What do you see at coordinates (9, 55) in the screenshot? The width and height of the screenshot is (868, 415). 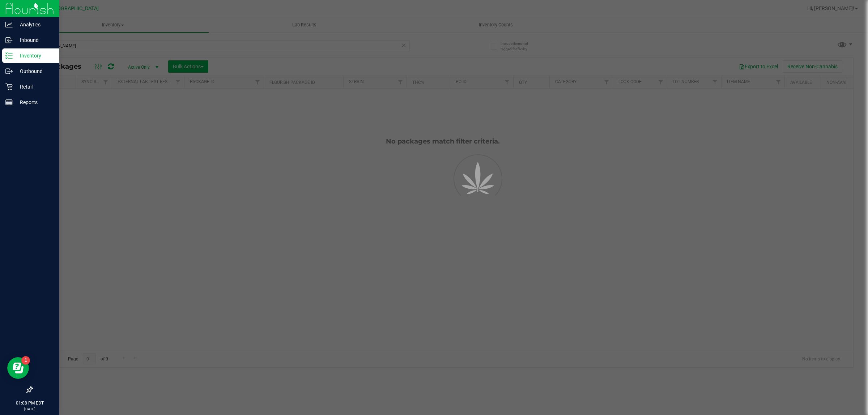 I see `inline-svg: Inventory` at bounding box center [9, 55].